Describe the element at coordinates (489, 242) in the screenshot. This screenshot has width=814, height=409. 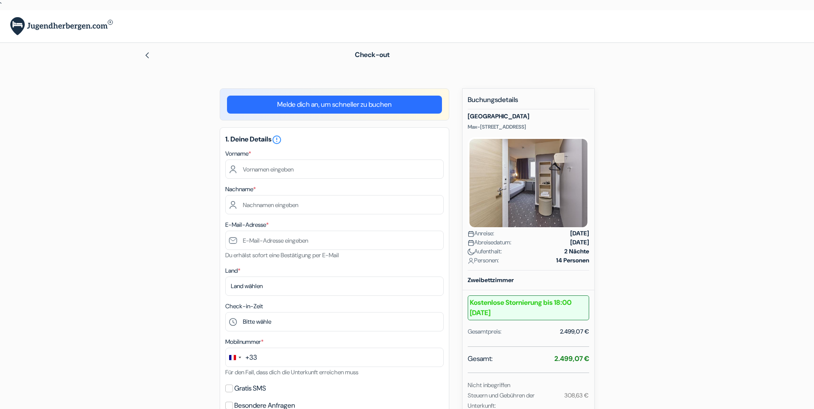
I see `span: Abreisedatum:` at that location.